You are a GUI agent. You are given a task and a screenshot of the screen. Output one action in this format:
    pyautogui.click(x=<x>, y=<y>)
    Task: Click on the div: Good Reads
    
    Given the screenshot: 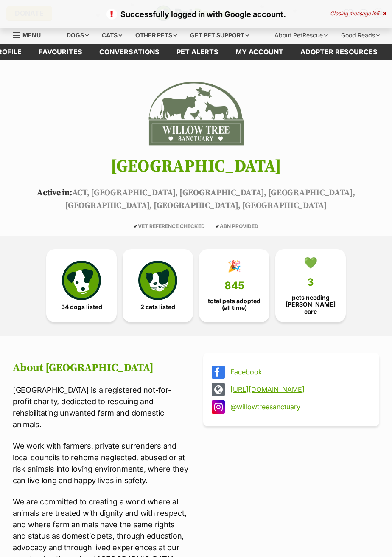 What is the action you would take?
    pyautogui.click(x=360, y=35)
    